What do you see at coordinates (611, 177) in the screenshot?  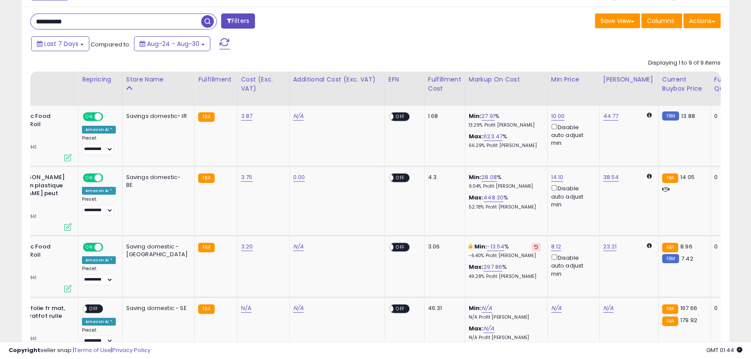 I see `a: 38.54` at bounding box center [611, 177].